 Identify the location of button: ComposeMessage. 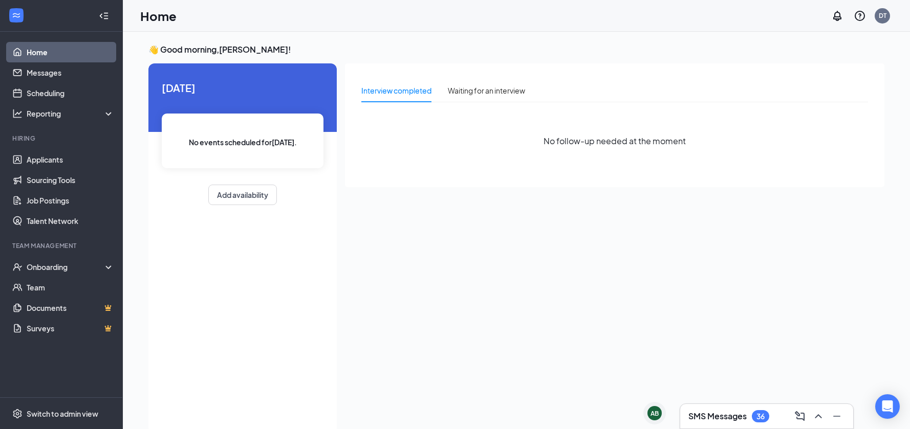
(800, 417).